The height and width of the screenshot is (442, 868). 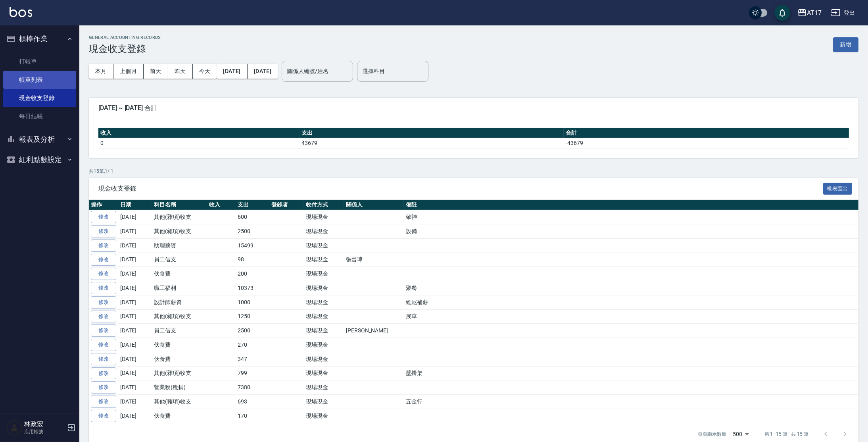 What do you see at coordinates (838, 188) in the screenshot?
I see `a: 報表匯出` at bounding box center [838, 188].